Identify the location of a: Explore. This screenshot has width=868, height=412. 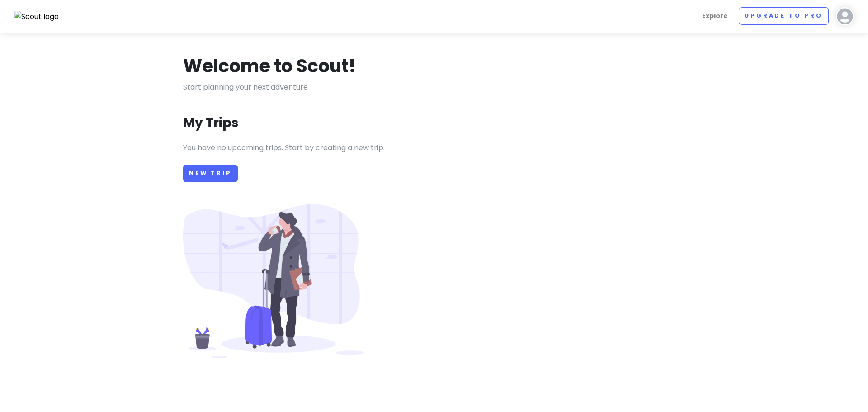
(715, 16).